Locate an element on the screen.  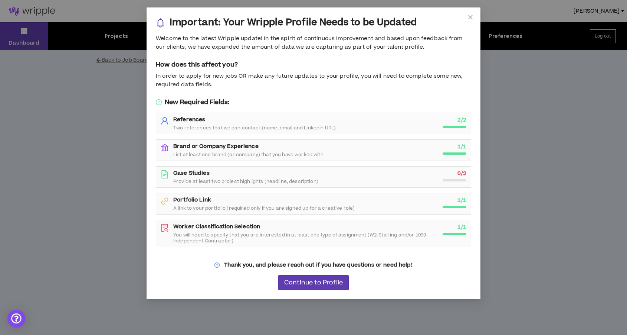
span: check-circle is located at coordinates (159, 102).